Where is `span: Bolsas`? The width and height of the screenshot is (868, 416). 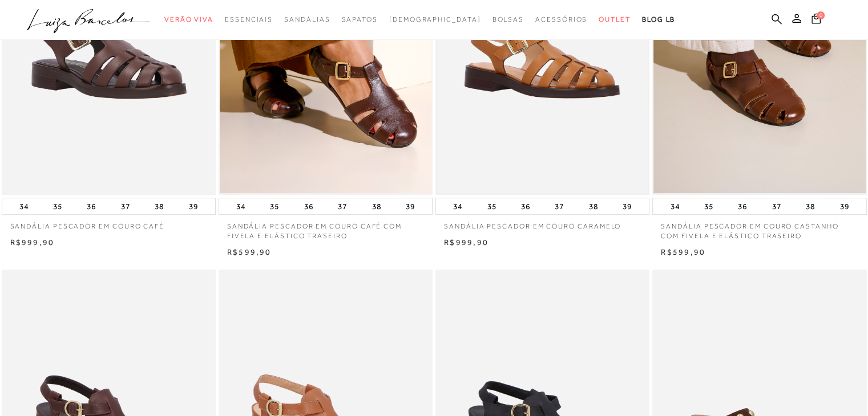
span: Bolsas is located at coordinates (508, 19).